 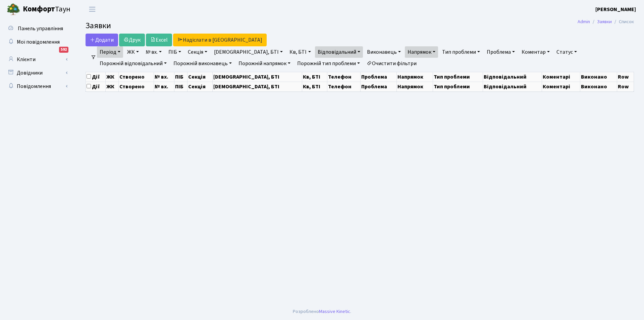 What do you see at coordinates (328, 63) in the screenshot?
I see `a: Порожній тип проблеми` at bounding box center [328, 63].